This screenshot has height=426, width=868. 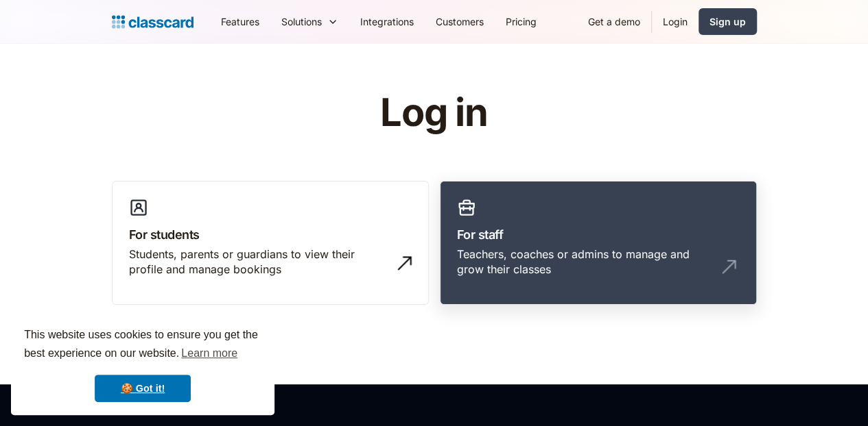 What do you see at coordinates (585, 262) in the screenshot?
I see `div: Teachers, coaches or admins to manage and grow their classes` at bounding box center [585, 262].